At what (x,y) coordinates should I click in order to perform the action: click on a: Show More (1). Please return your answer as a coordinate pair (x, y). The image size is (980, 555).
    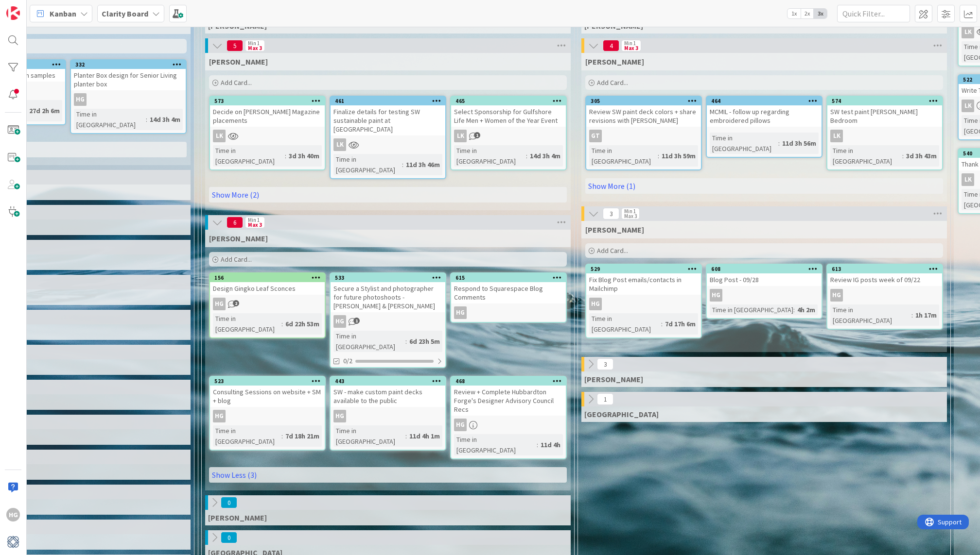
    Looking at the image, I should click on (764, 186).